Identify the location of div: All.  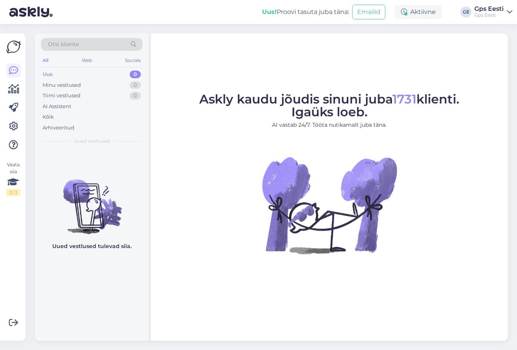
(45, 60).